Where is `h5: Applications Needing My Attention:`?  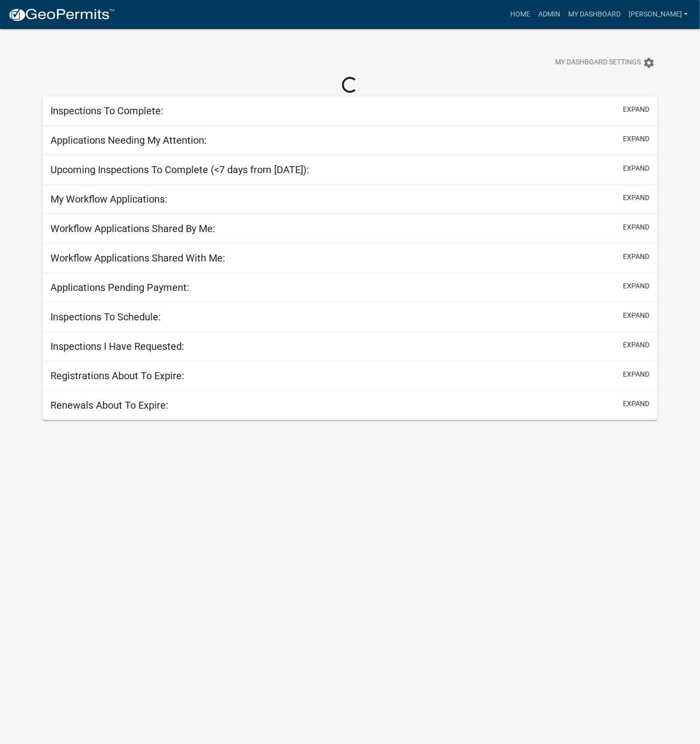
h5: Applications Needing My Attention: is located at coordinates (128, 140).